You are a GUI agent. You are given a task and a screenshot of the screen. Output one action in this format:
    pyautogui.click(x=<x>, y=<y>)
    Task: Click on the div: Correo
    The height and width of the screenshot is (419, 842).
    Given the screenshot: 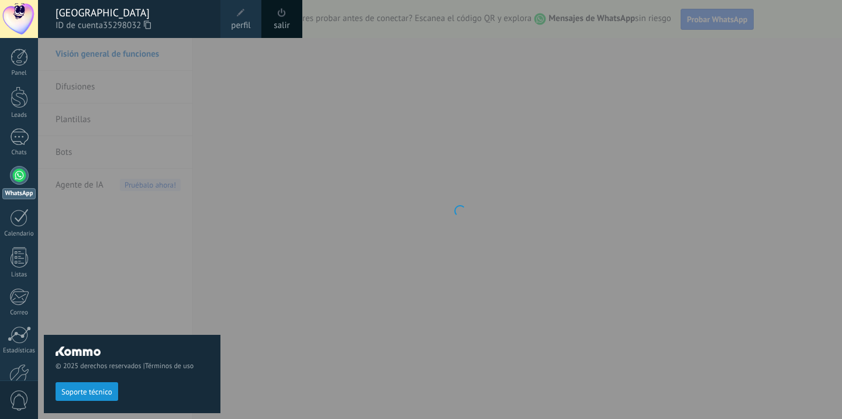 What is the action you would take?
    pyautogui.click(x=19, y=313)
    